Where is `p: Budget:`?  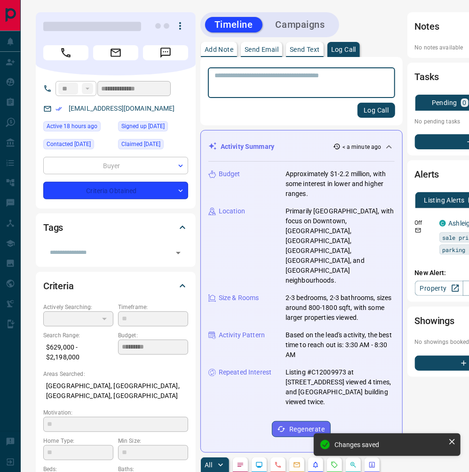 p: Budget: is located at coordinates (153, 335).